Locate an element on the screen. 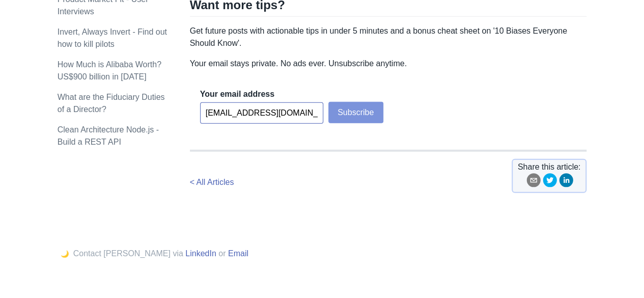 This screenshot has width=644, height=298. button: Subscribe is located at coordinates (356, 113).